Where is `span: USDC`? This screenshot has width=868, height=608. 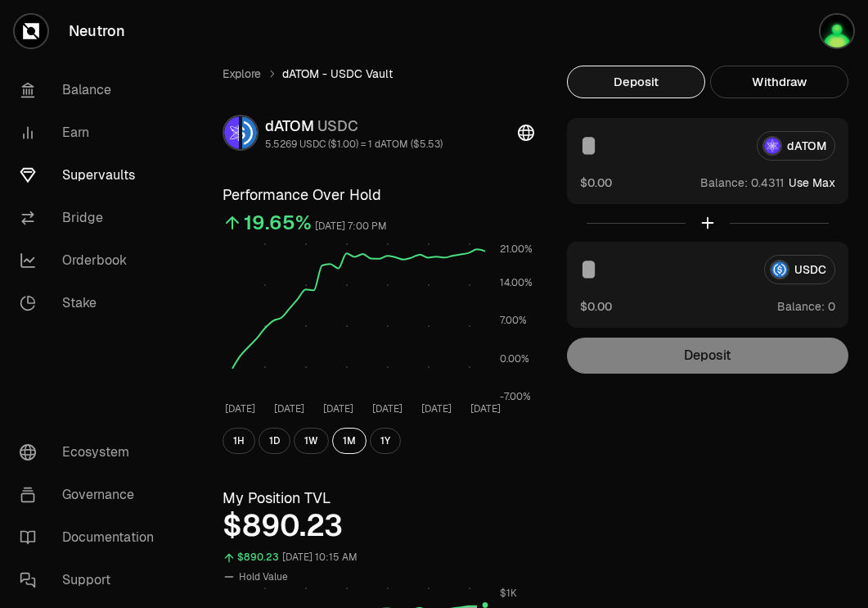 span: USDC is located at coordinates (338, 125).